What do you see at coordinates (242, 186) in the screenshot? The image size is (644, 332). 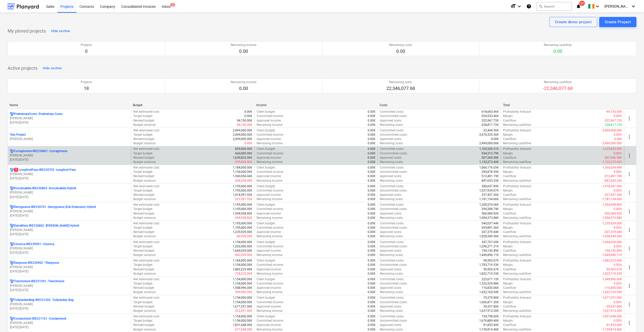 I see `p: 1,195,000.00€` at bounding box center [242, 186].